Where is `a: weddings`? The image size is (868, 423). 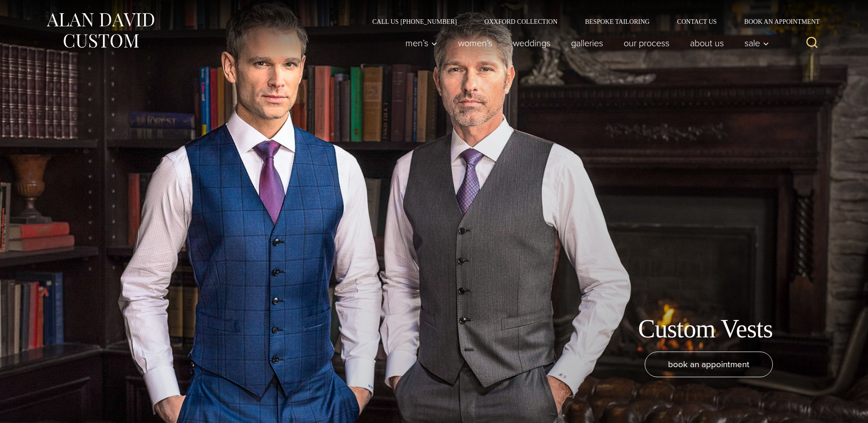
a: weddings is located at coordinates (531, 43).